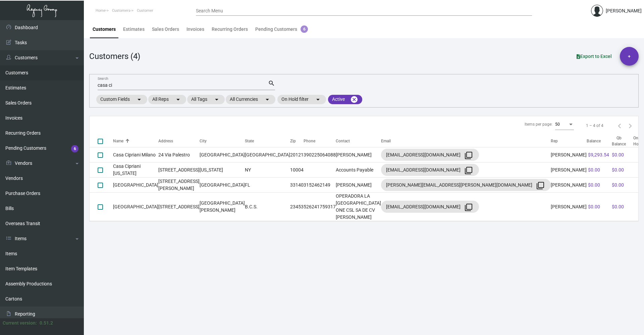 The width and height of the screenshot is (644, 335). Describe the element at coordinates (145, 10) in the screenshot. I see `span: Customer` at that location.